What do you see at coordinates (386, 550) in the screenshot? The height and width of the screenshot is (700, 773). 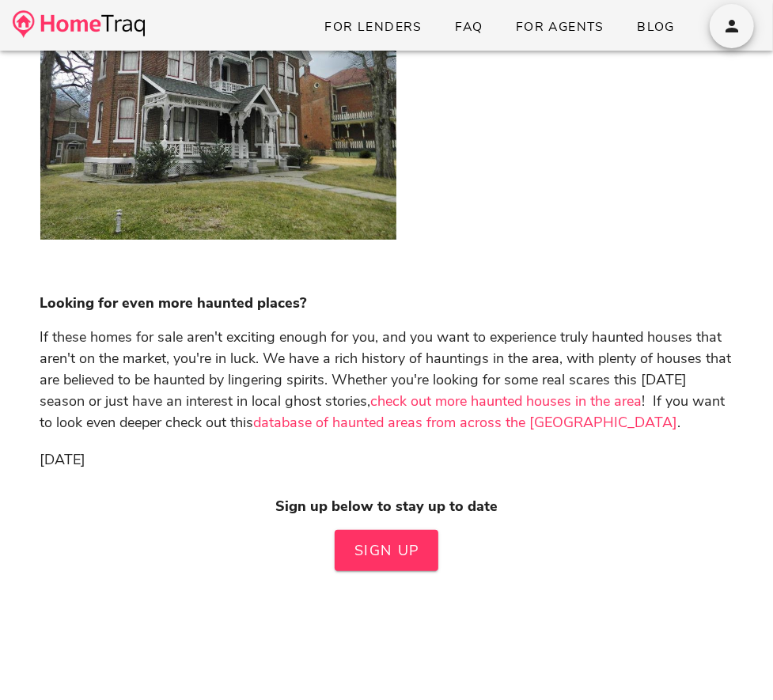 I see `button: Sign up` at bounding box center [386, 550].